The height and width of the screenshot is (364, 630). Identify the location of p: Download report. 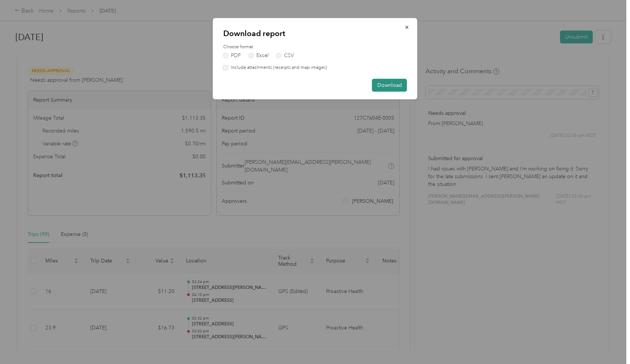
(315, 33).